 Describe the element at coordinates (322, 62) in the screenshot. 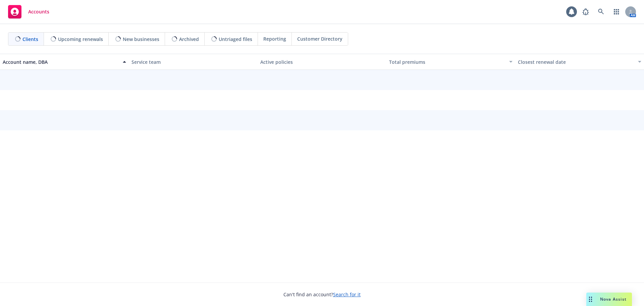

I see `button: Active policies` at that location.